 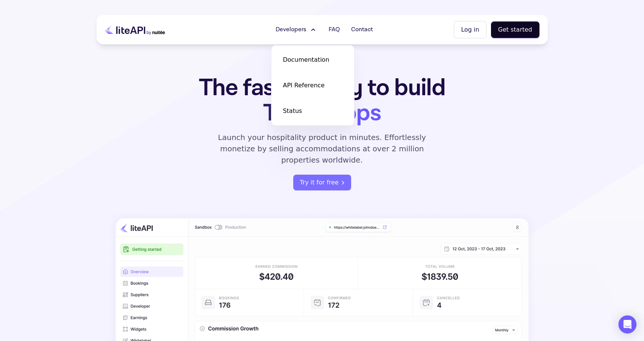 I want to click on a: Status, so click(x=313, y=111).